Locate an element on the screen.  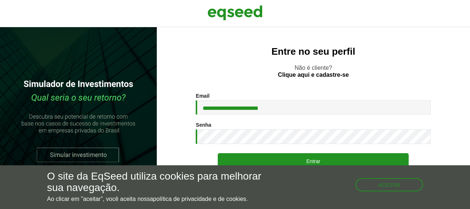
h2: Entre no seu perfil is located at coordinates (313, 51).